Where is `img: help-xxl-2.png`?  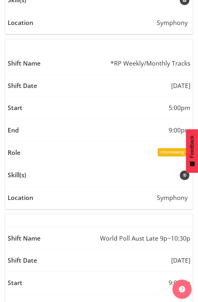 img: help-xxl-2.png is located at coordinates (182, 289).